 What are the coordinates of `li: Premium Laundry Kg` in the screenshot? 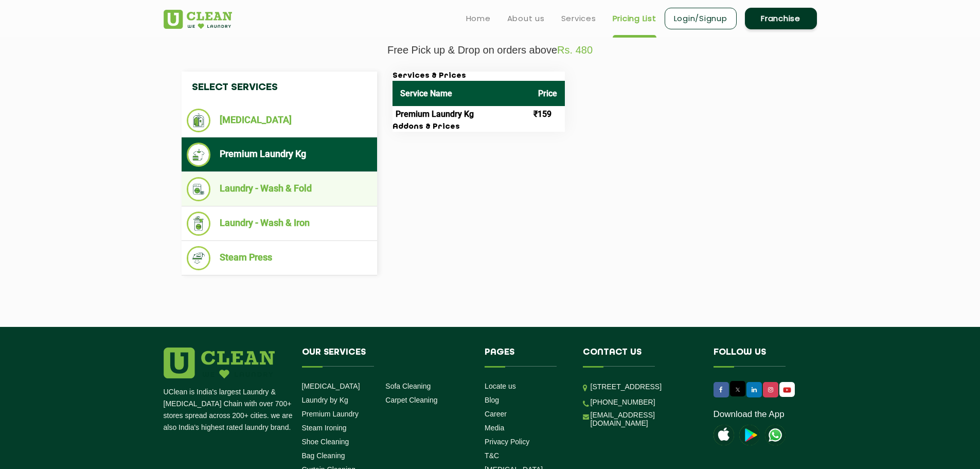 It's located at (279, 155).